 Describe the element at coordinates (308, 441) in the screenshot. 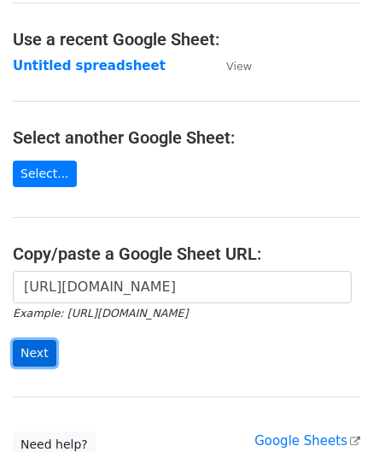

I see `a: Google Sheets` at that location.